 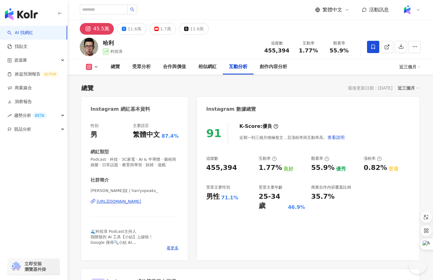 I want to click on div: 相似網紅, so click(x=207, y=67).